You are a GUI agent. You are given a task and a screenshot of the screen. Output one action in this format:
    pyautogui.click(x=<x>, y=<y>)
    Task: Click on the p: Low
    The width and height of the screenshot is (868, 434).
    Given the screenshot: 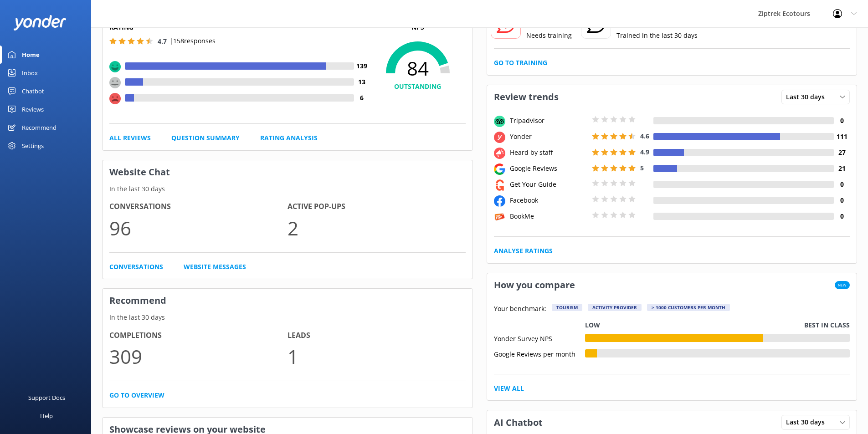 What is the action you would take?
    pyautogui.click(x=592, y=325)
    